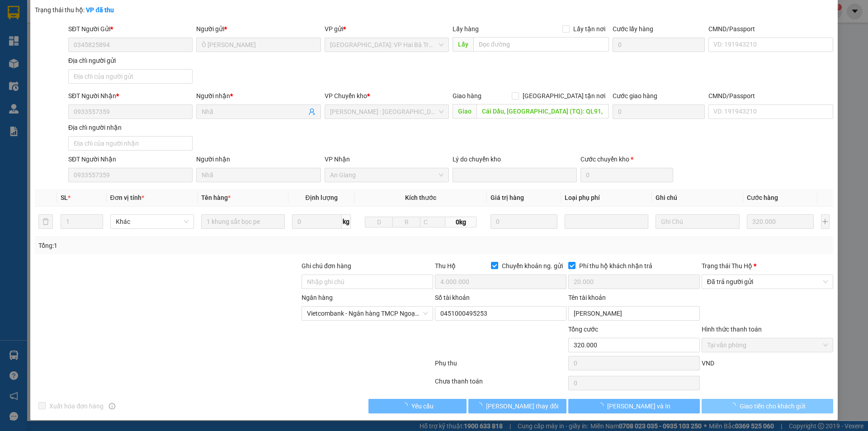 This screenshot has width=868, height=431. What do you see at coordinates (633, 29) in the screenshot?
I see `label: Cước lấy hàng` at bounding box center [633, 29].